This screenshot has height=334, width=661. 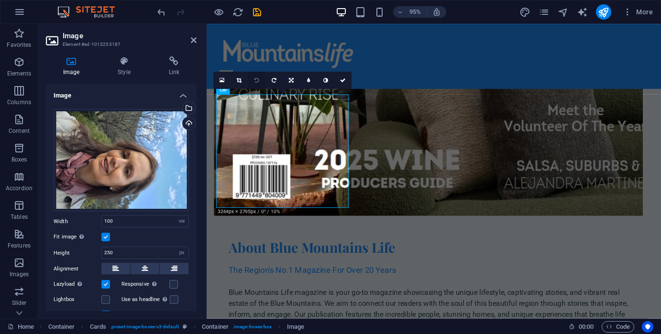 What do you see at coordinates (582, 12) in the screenshot?
I see `i: AI Writer` at bounding box center [582, 12].